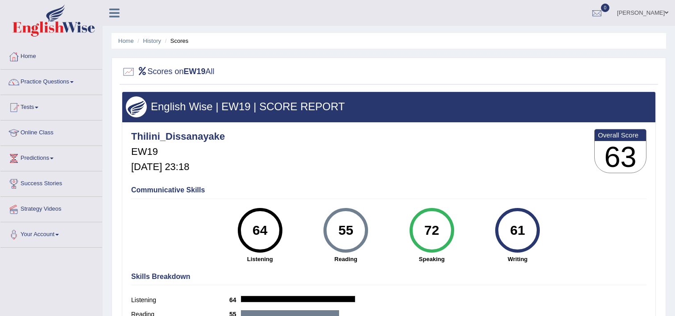 This screenshot has width=675, height=316. Describe the element at coordinates (178, 137) in the screenshot. I see `h4: Thilini_Dissanayake` at that location.